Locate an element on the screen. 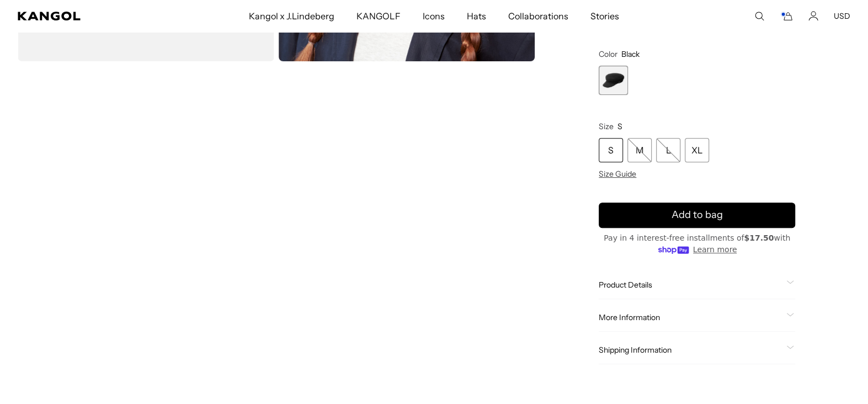  span: Add to bag is located at coordinates (697, 214).